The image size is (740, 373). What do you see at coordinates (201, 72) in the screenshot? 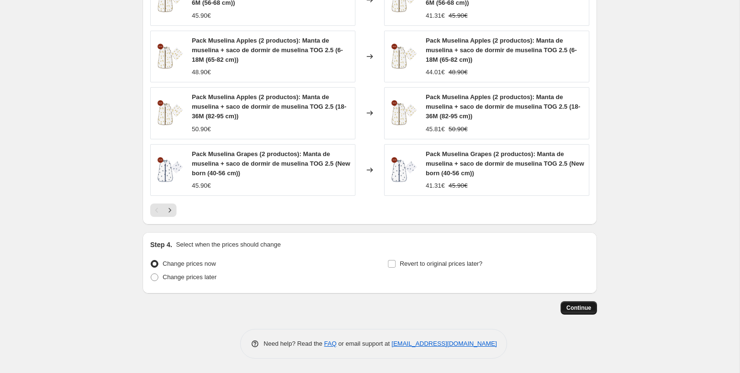
I see `div: 48.90€` at bounding box center [201, 72].